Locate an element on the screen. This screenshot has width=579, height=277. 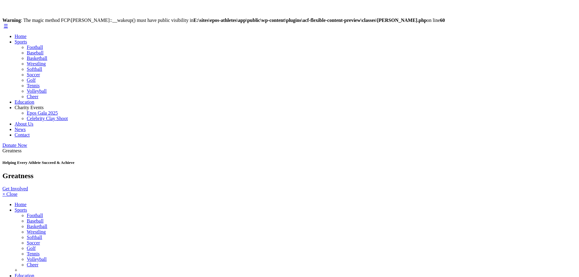
a: News is located at coordinates (20, 129).